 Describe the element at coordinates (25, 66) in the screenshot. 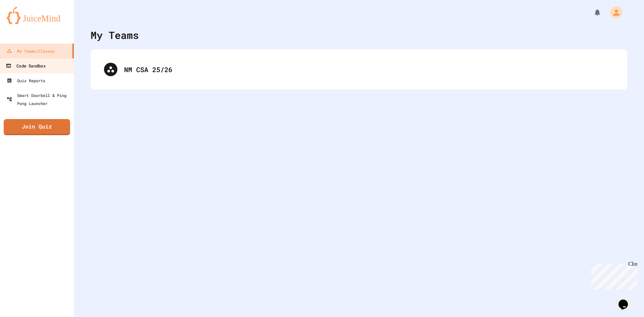

I see `div: Code Sandbox` at that location.